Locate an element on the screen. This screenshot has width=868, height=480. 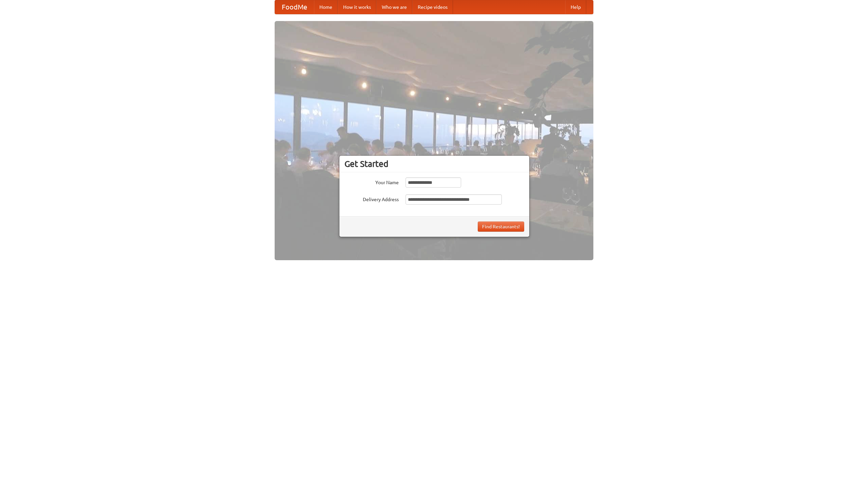
h3: Get Started is located at coordinates (434, 164).